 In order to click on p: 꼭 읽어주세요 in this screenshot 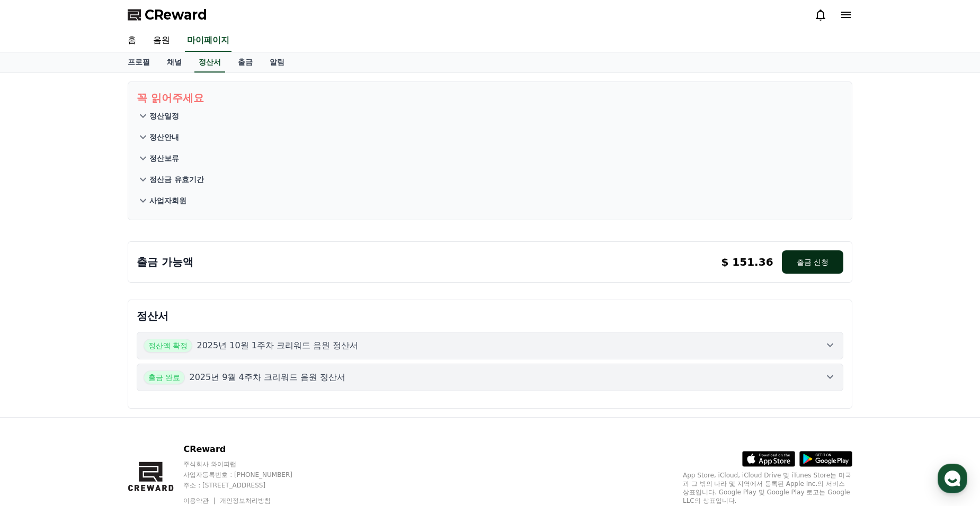, I will do `click(490, 98)`.